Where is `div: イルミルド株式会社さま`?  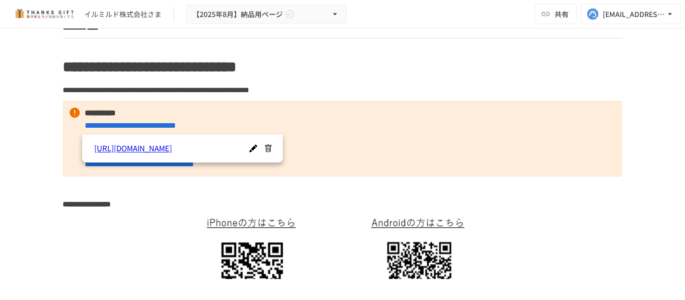
div: イルミルド株式会社さま is located at coordinates (123, 14).